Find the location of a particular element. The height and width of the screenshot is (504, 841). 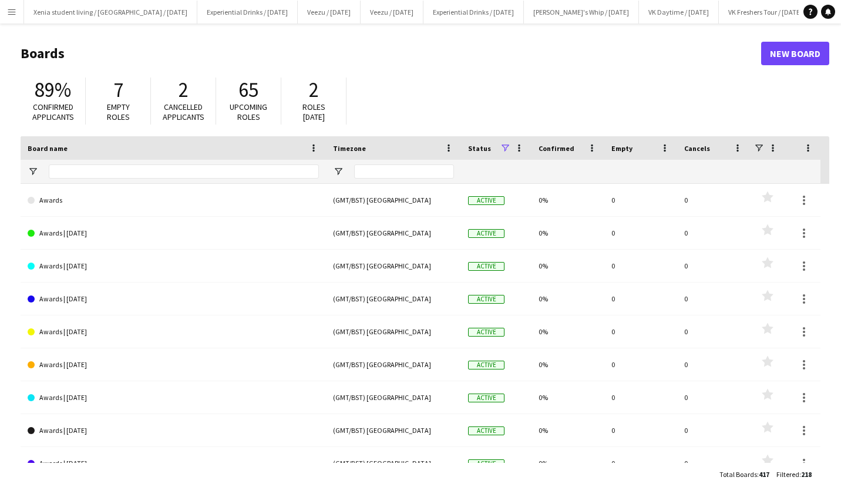

input: Timezone Filter Input is located at coordinates (404, 172).